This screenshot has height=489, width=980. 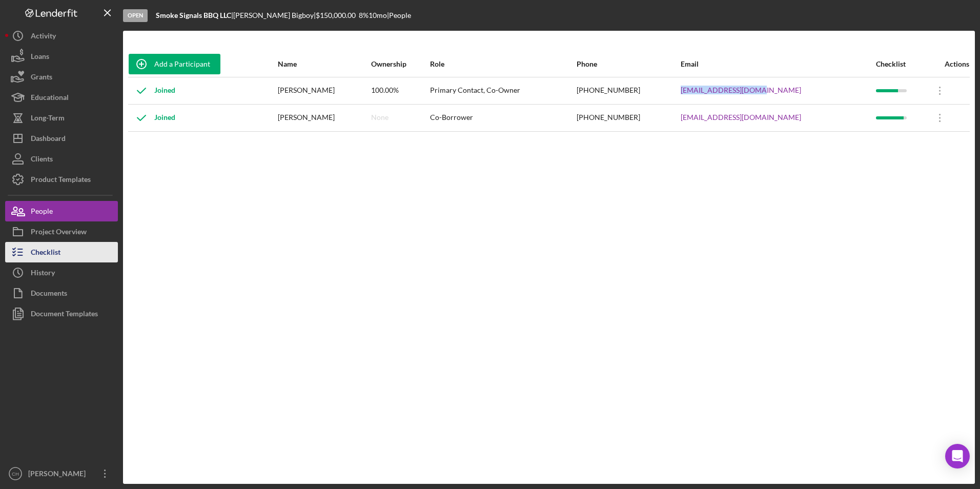 I want to click on div: Educational, so click(x=50, y=98).